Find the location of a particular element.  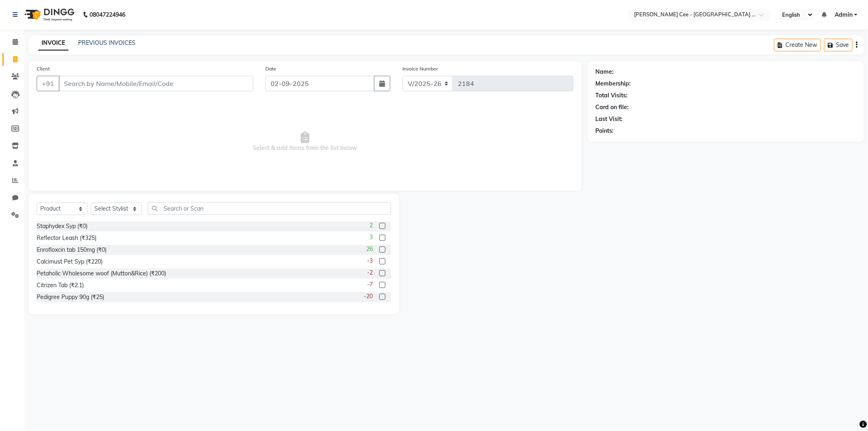

span: 3 is located at coordinates (371, 237).